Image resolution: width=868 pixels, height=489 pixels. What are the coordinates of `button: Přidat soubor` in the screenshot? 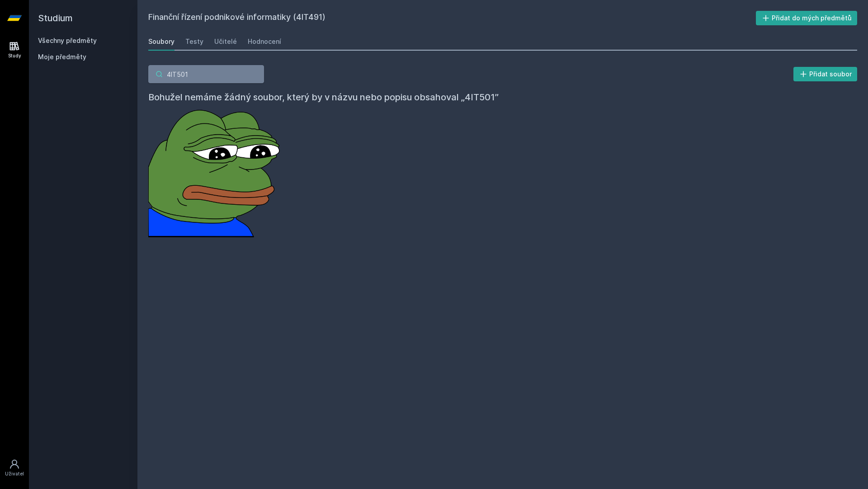 It's located at (826, 74).